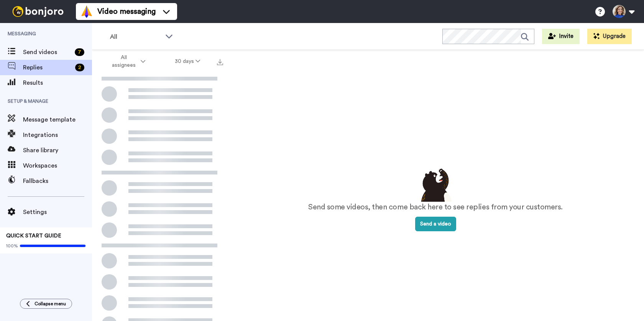 This screenshot has height=321, width=644. Describe the element at coordinates (610, 37) in the screenshot. I see `button: Upgrade` at that location.